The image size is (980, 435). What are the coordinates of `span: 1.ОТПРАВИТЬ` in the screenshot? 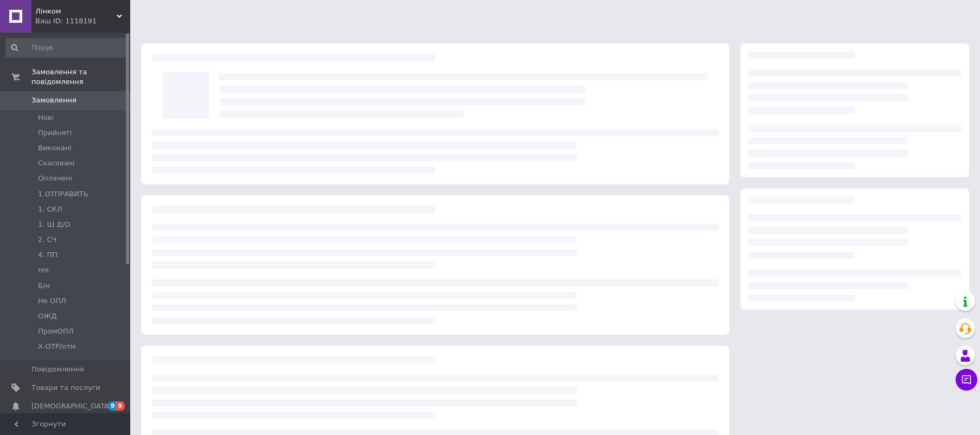 It's located at (63, 194).